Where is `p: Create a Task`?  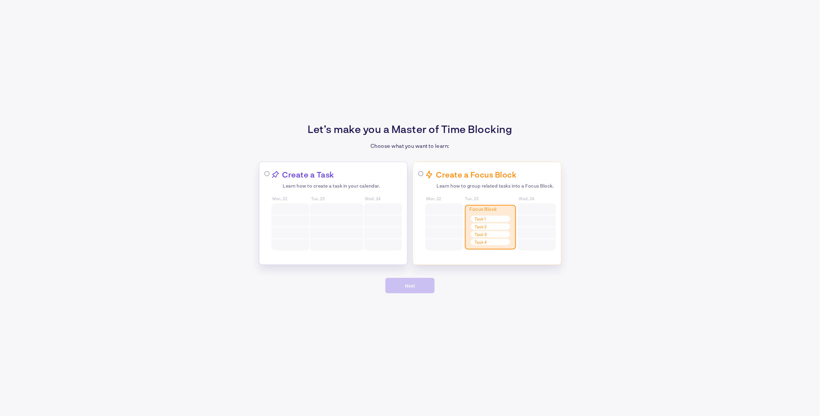 p: Create a Task is located at coordinates (308, 174).